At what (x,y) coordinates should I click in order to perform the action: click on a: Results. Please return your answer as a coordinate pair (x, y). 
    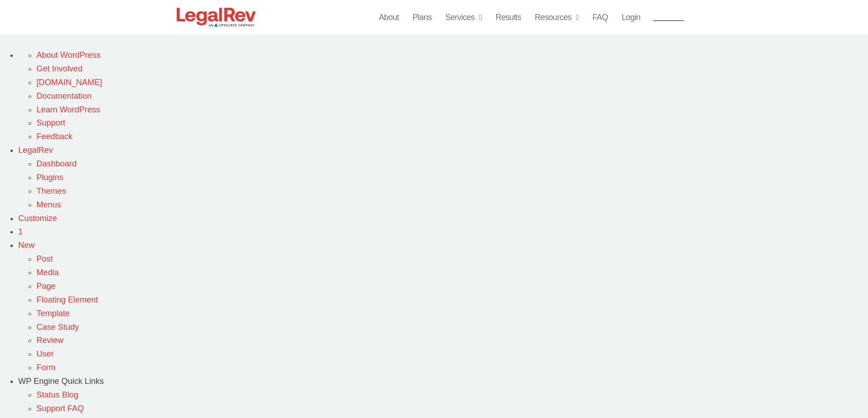
    Looking at the image, I should click on (508, 17).